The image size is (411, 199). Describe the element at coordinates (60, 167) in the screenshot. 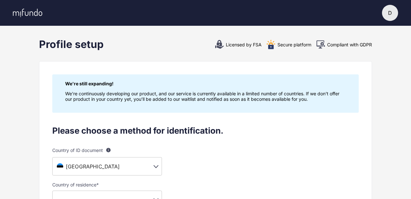

I see `img: ee.svg` at that location.